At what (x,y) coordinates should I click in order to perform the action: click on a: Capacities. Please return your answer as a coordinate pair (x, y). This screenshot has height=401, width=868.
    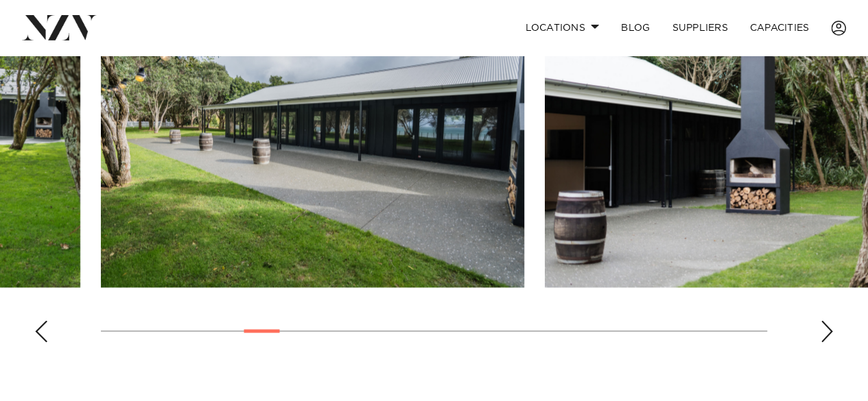
    Looking at the image, I should click on (779, 28).